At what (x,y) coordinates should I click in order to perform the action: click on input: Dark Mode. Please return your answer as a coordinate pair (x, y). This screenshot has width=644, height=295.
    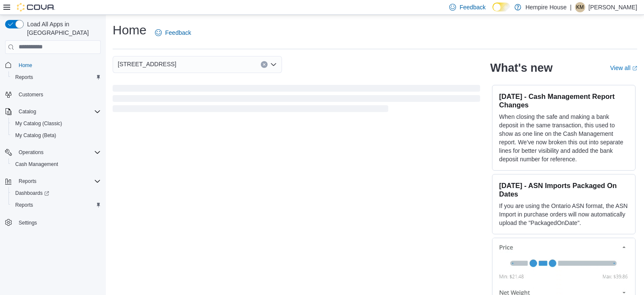
    Looking at the image, I should click on (502, 7).